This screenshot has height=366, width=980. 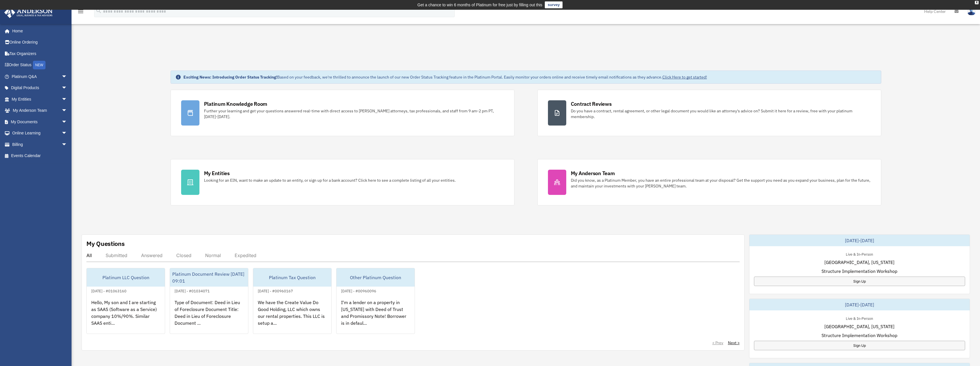 What do you see at coordinates (39, 31) in the screenshot?
I see `a: Home` at bounding box center [39, 31].